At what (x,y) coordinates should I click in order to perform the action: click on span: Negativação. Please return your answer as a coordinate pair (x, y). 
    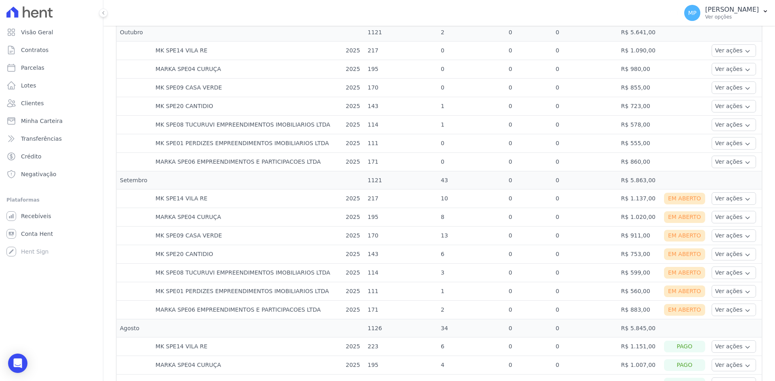
    Looking at the image, I should click on (39, 174).